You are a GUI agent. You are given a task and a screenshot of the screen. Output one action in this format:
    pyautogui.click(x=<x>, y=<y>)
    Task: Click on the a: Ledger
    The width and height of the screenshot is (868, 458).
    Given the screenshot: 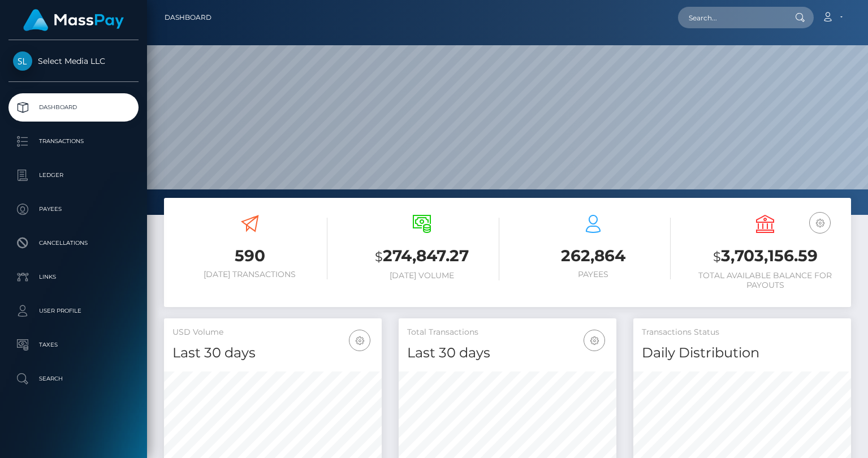 What is the action you would take?
    pyautogui.click(x=74, y=175)
    